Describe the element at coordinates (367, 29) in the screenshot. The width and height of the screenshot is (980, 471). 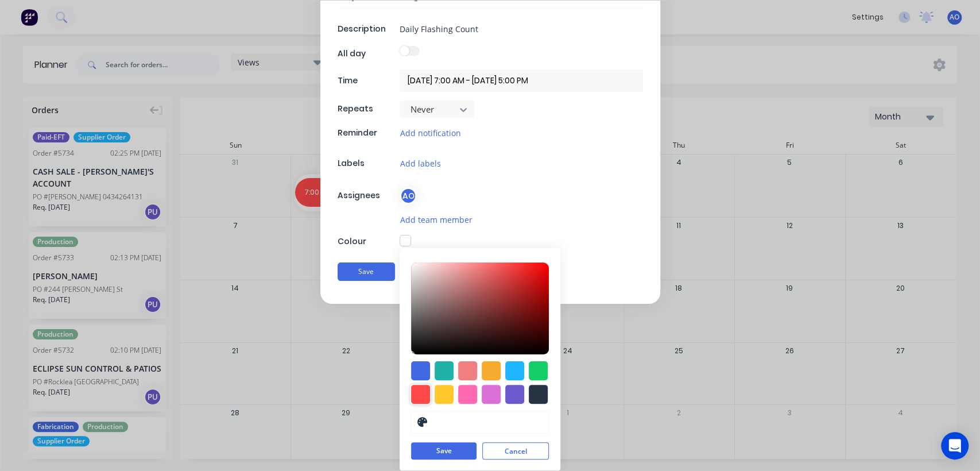
I see `div: Description` at that location.